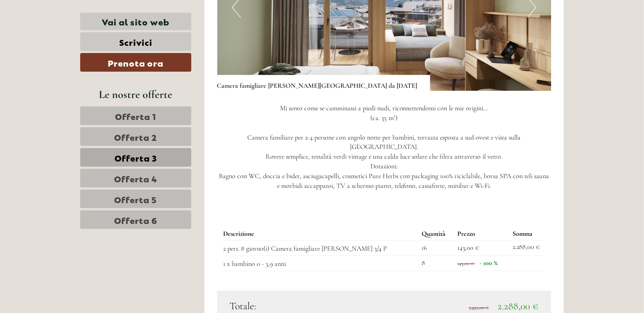 This screenshot has height=313, width=644. Describe the element at coordinates (481, 234) in the screenshot. I see `th: Prezzo` at that location.